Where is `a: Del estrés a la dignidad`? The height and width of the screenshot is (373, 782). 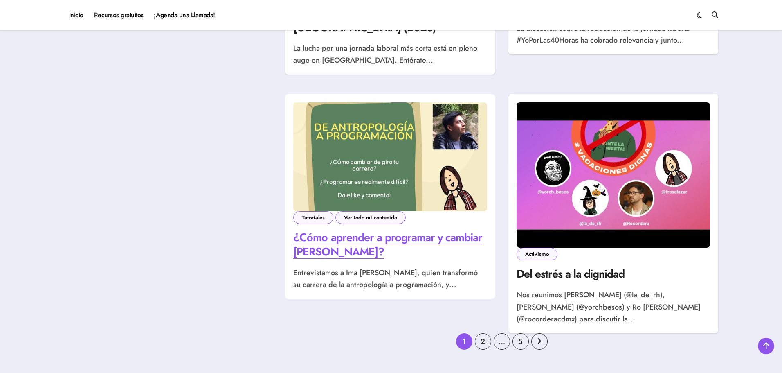 a: Del estrés a la dignidad is located at coordinates (571, 273).